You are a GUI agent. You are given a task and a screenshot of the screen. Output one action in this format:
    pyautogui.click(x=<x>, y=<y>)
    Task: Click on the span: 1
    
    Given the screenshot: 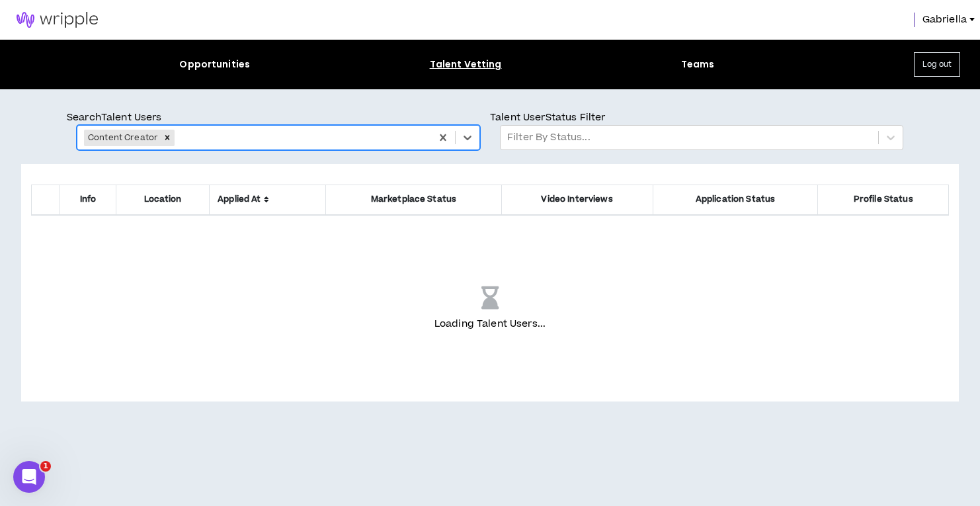 What is the action you would take?
    pyautogui.click(x=46, y=466)
    